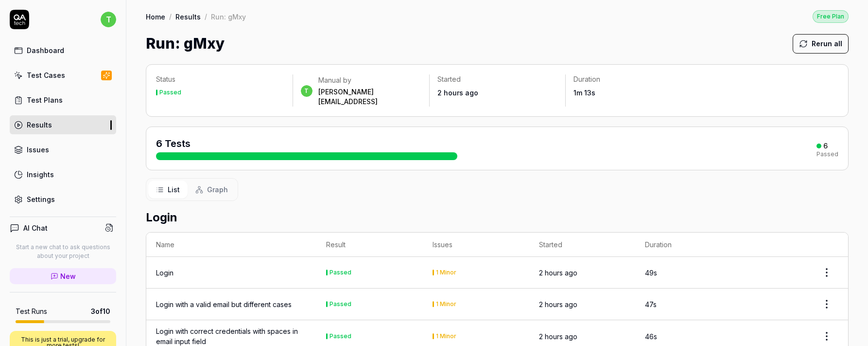 This screenshot has width=868, height=346. Describe the element at coordinates (228, 17) in the screenshot. I see `div: Run: gMxy` at that location.